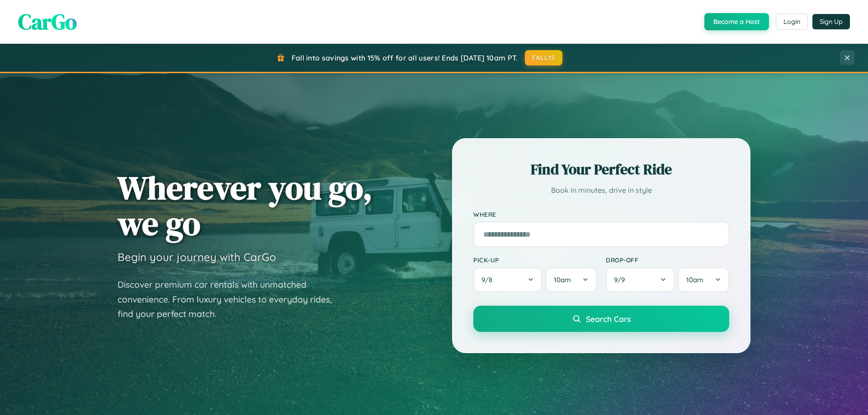 The width and height of the screenshot is (868, 415). Describe the element at coordinates (736, 22) in the screenshot. I see `button: Become a Host` at that location.